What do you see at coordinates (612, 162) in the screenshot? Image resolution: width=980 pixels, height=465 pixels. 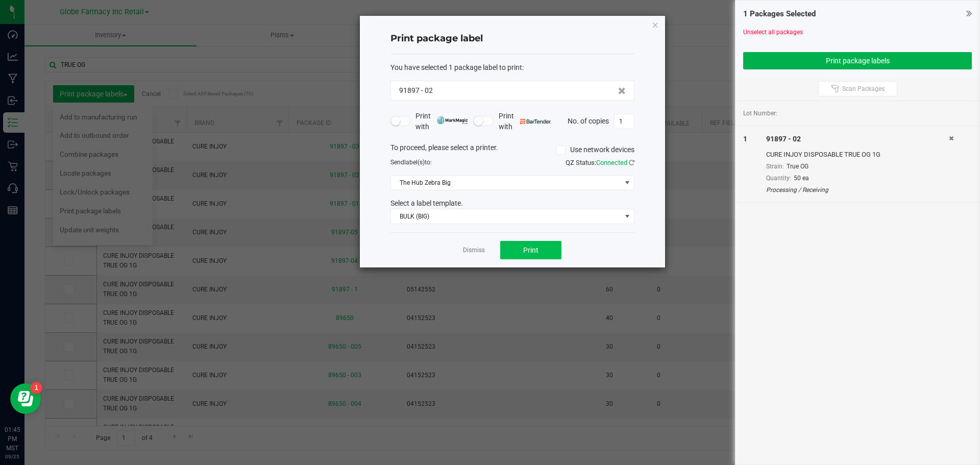 I see `span: Connected` at bounding box center [612, 162].